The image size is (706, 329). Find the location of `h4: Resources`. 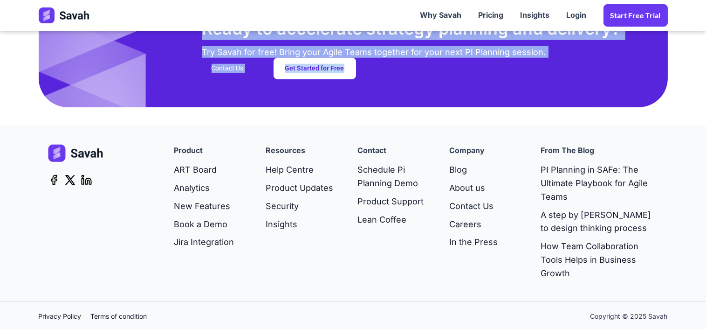

h4: Resources is located at coordinates (285, 151).